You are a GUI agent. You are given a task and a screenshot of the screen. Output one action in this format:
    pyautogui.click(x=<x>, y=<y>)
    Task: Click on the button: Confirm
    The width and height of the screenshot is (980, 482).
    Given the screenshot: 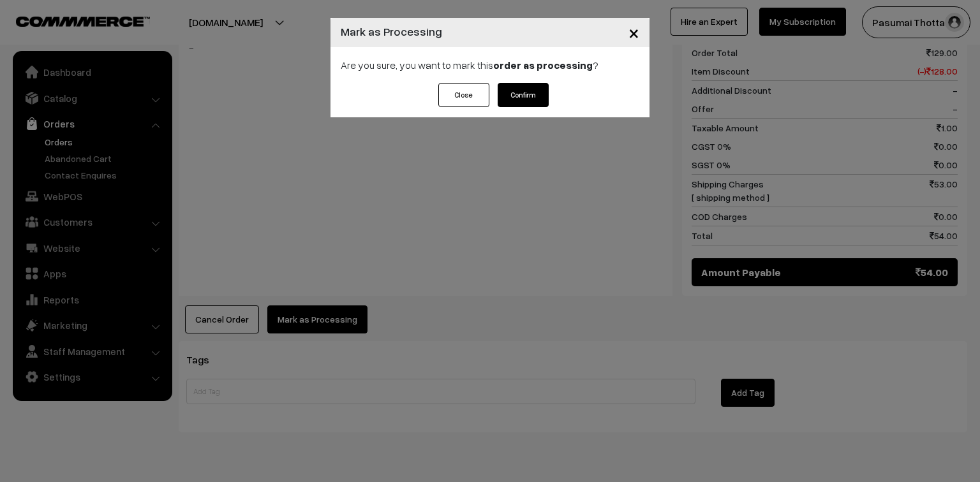 What is the action you would take?
    pyautogui.click(x=523, y=95)
    